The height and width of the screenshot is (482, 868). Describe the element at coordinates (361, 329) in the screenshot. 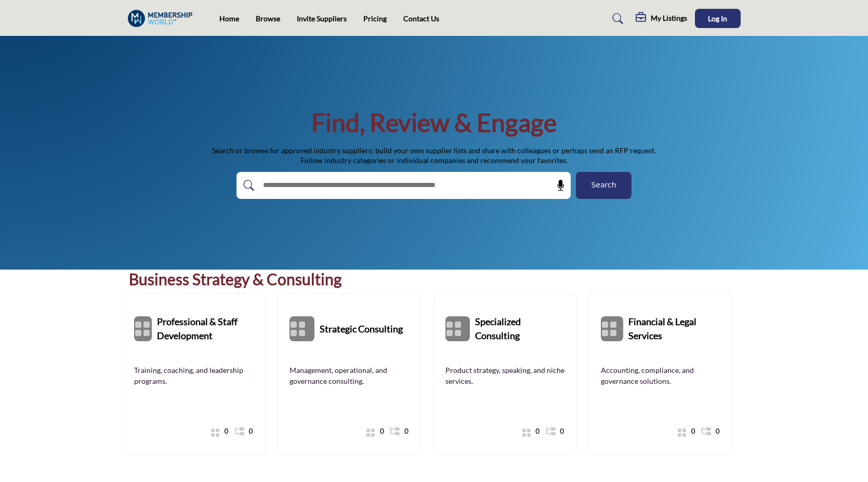

I see `a: Strategic Consulting` at that location.